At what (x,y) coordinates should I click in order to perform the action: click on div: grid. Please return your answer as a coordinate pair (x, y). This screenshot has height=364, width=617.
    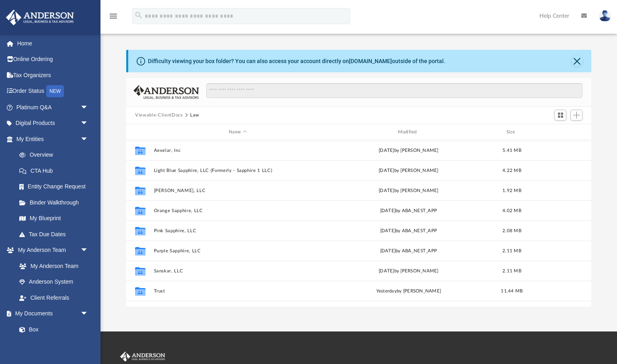
    Looking at the image, I should click on (359, 223).